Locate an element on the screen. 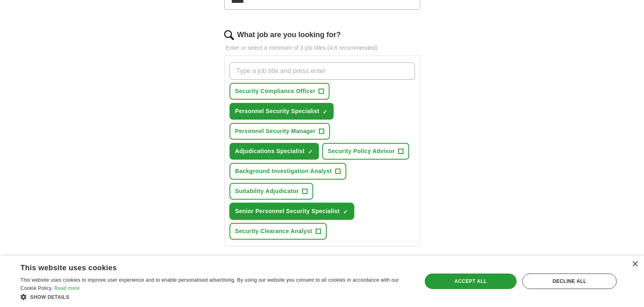 The height and width of the screenshot is (307, 644). button: Personnel Security Manager is located at coordinates (280, 131).